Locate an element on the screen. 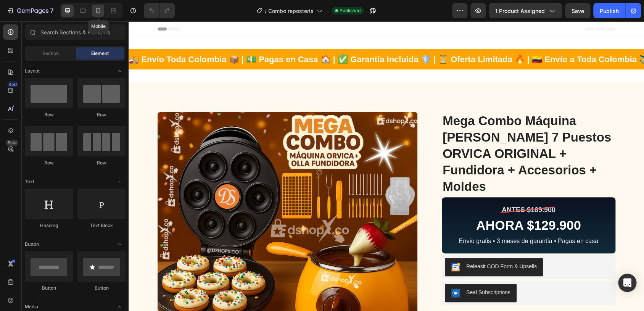  div: Beta is located at coordinates (12, 143).